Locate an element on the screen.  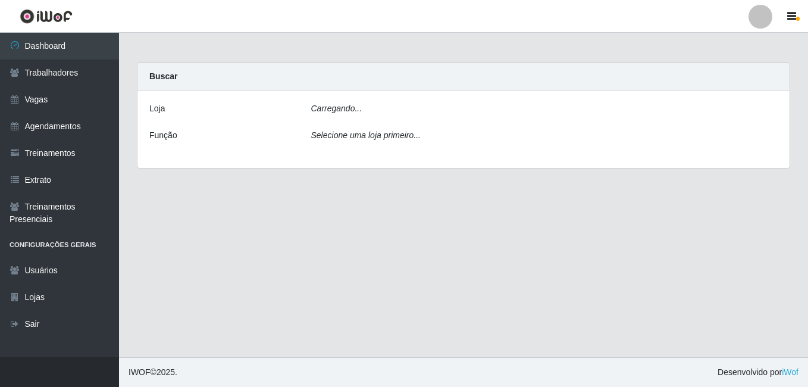
i: Carregando... is located at coordinates (337, 108).